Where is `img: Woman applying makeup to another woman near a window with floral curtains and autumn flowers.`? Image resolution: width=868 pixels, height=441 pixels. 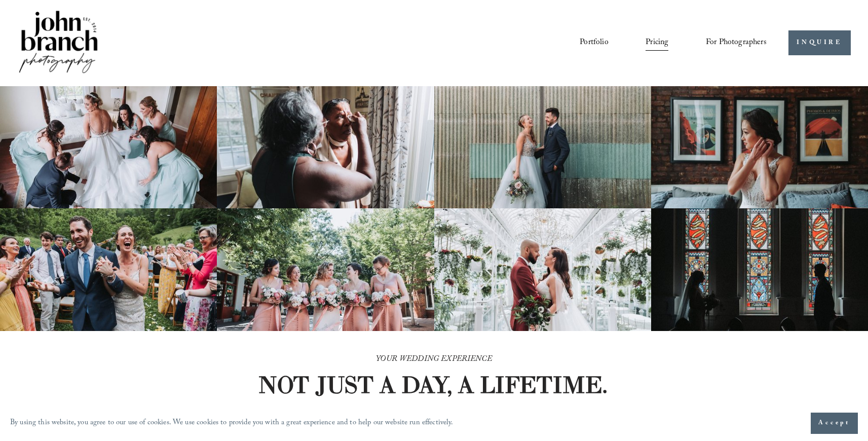
img: Woman applying makeup to another woman near a window with floral curtains and autumn flowers. is located at coordinates (326, 147).